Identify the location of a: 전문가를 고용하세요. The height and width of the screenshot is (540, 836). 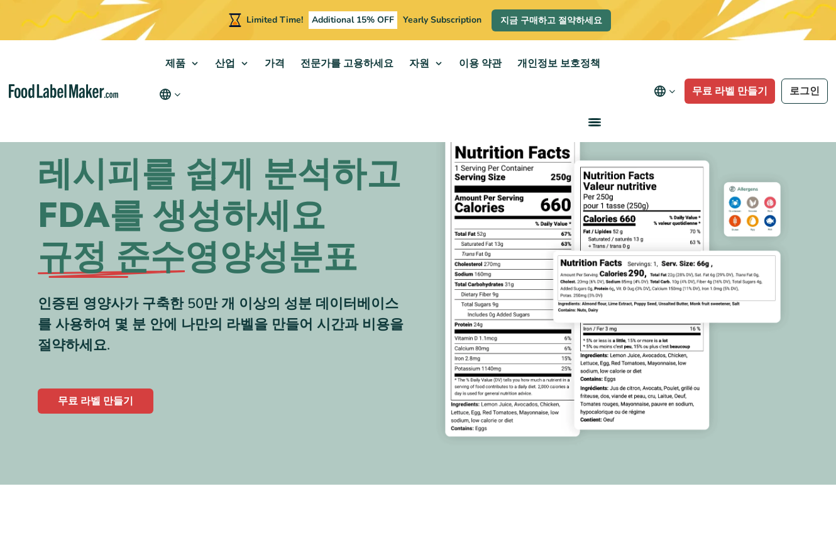
(346, 63).